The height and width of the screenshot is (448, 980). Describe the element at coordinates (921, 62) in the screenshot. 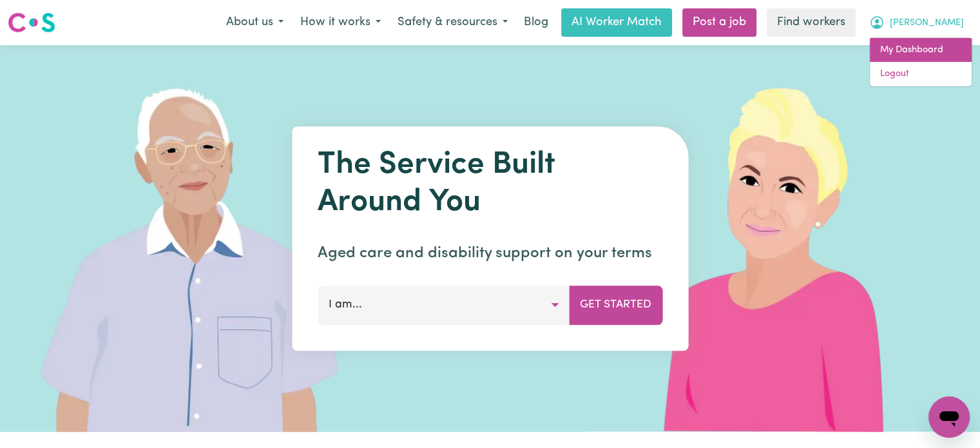

I see `div: My Account` at that location.